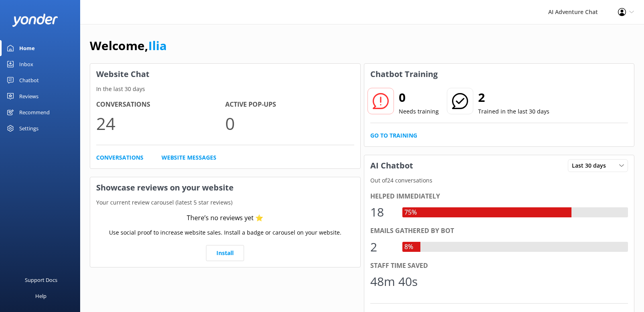 The width and height of the screenshot is (644, 312). I want to click on h4: Conversations, so click(161, 104).